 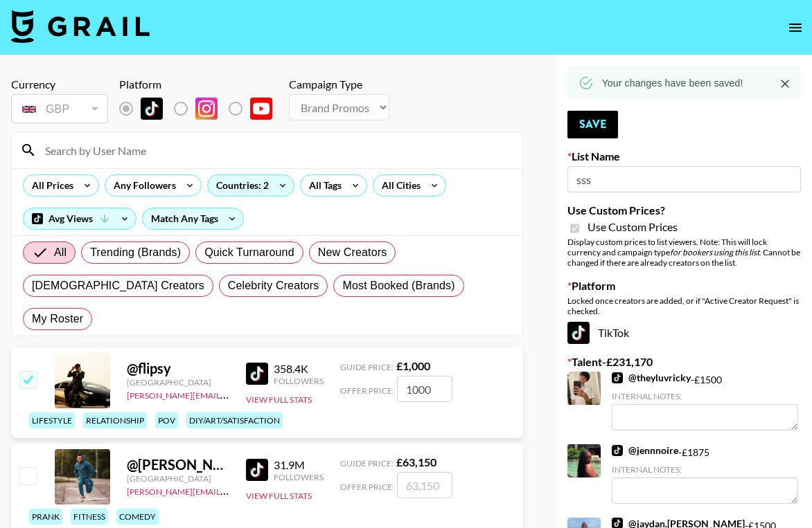 I want to click on div: diy/art/satisfaction, so click(x=234, y=420).